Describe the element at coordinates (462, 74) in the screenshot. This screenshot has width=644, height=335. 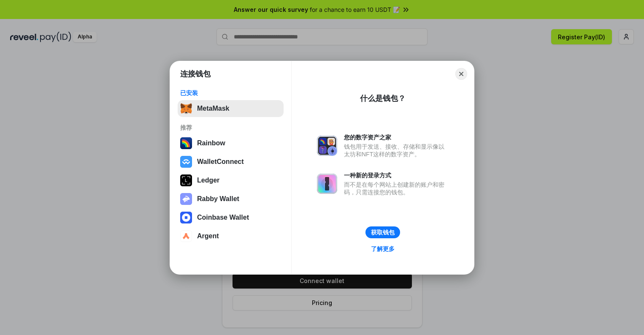
I see `button: Close` at that location.